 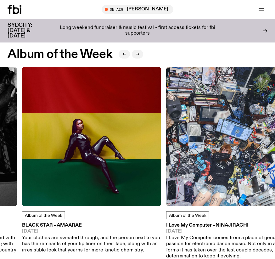 What do you see at coordinates (138, 31) in the screenshot?
I see `p: Long weekend fundraiser & music festival - first access tickets for fbi supporters` at bounding box center [138, 31].